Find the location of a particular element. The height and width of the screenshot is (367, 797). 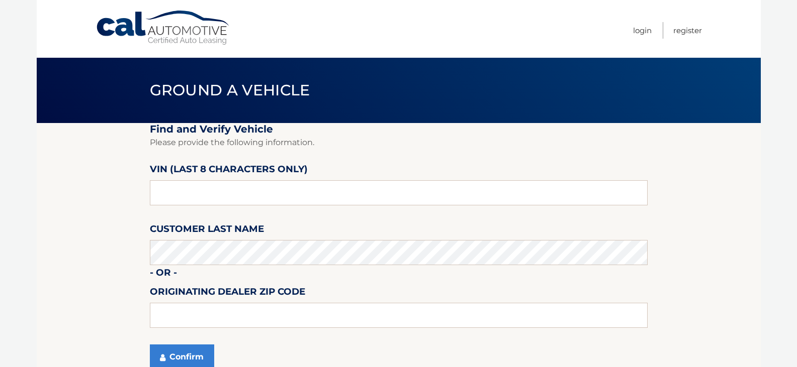

p: Please provide the following information. is located at coordinates (399, 143).